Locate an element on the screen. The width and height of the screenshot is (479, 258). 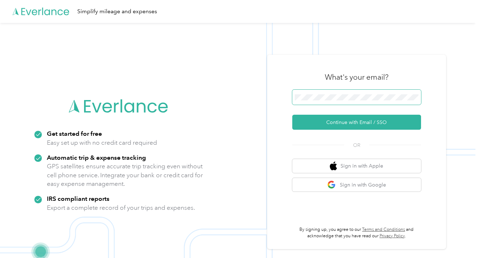
strong: Get started for free is located at coordinates (74, 133).